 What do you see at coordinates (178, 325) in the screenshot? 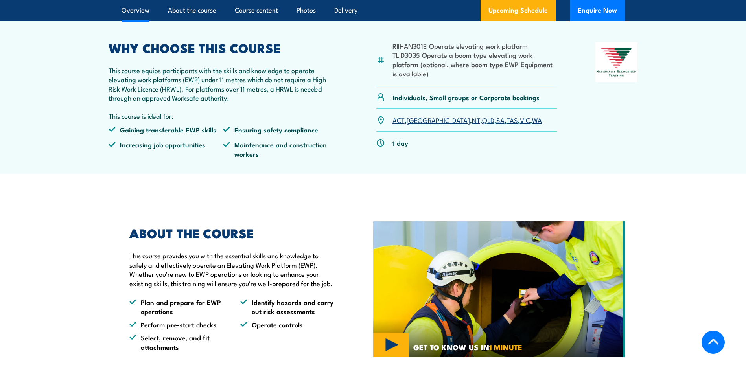
I see `li: Perform pre-start checks` at bounding box center [178, 325].